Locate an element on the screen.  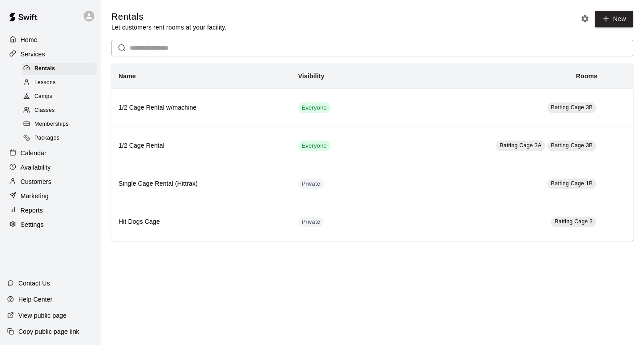
a: Availability is located at coordinates (50, 167).